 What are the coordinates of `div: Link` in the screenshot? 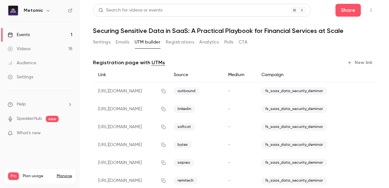 It's located at (131, 75).